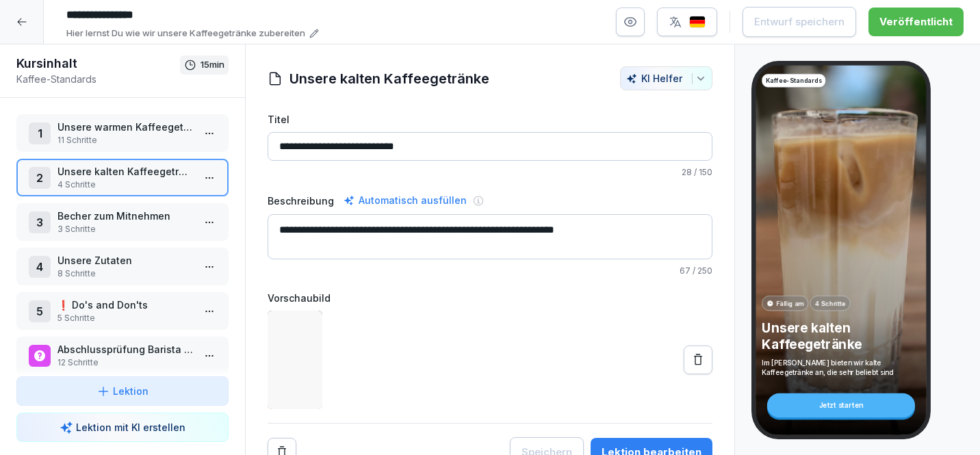 This screenshot has height=455, width=980. I want to click on p: / 250, so click(490, 271).